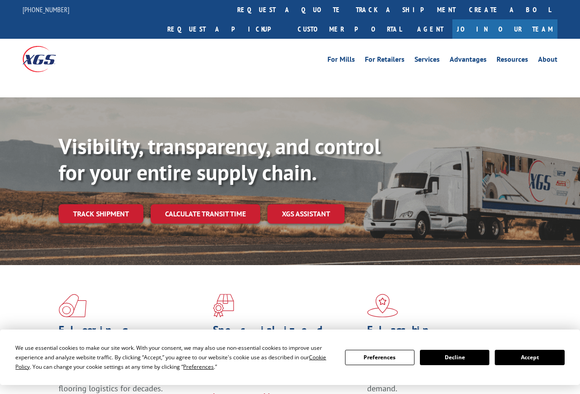 The image size is (580, 394). I want to click on span: Preferences, so click(198, 367).